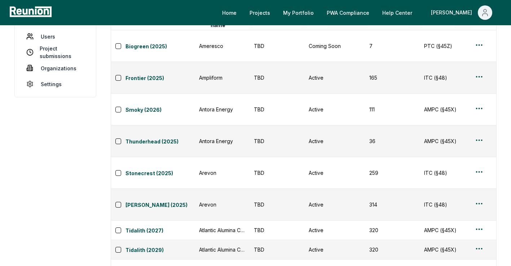 This screenshot has height=266, width=511. I want to click on div: PTC (§45Z), so click(447, 46).